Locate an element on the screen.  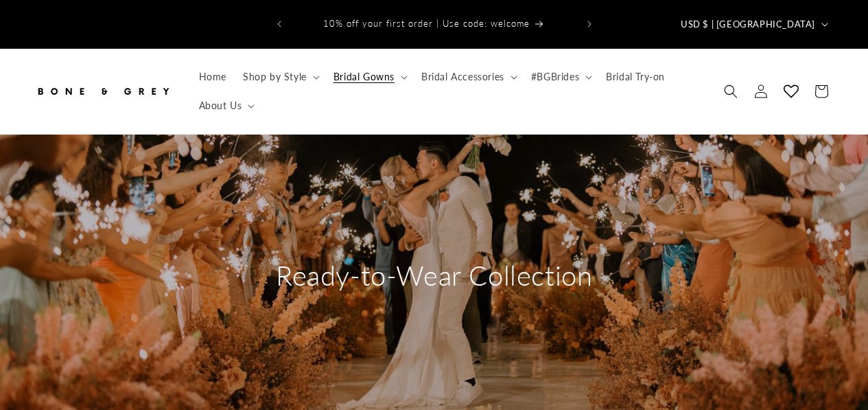
button: Previous announcement is located at coordinates (279, 24).